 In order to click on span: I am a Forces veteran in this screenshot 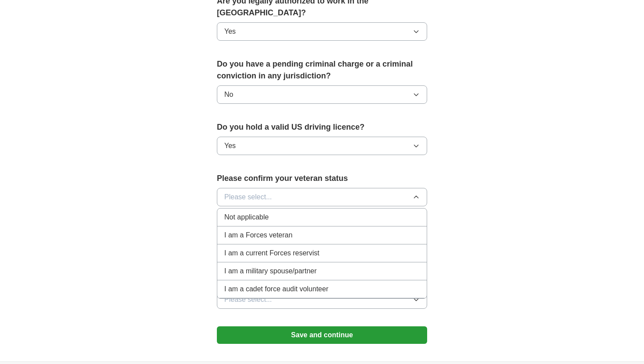, I will do `click(258, 235)`.